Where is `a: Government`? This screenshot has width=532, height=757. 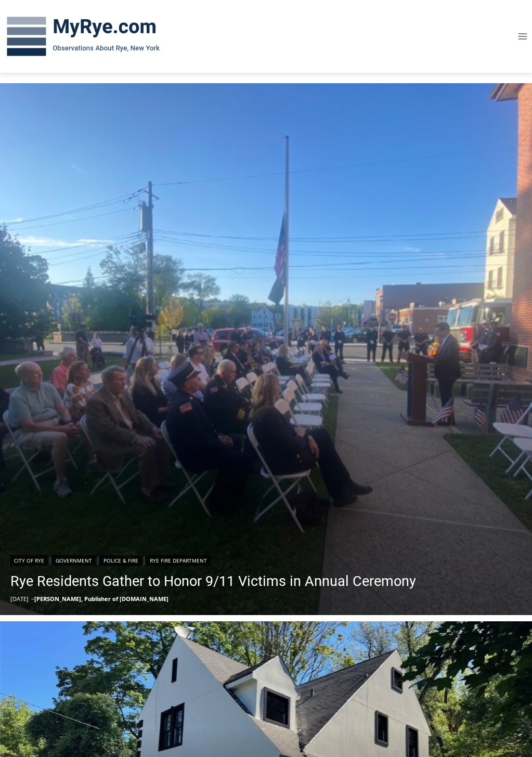
a: Government is located at coordinates (74, 561).